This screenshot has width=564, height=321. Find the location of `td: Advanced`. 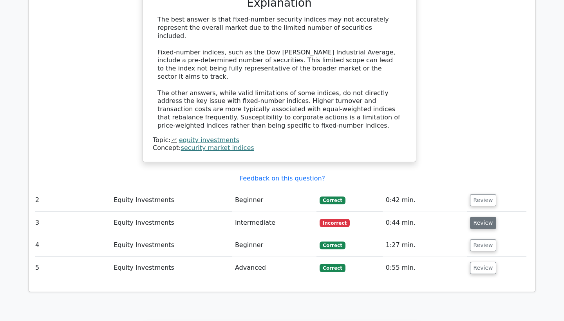

td: Advanced is located at coordinates (274, 268).